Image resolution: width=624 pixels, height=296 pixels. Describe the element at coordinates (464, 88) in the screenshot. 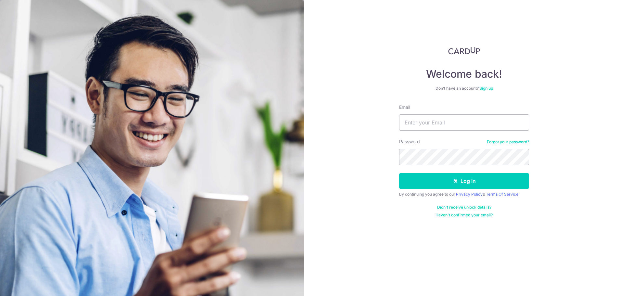

I see `div: Don’t have an account?` at that location.